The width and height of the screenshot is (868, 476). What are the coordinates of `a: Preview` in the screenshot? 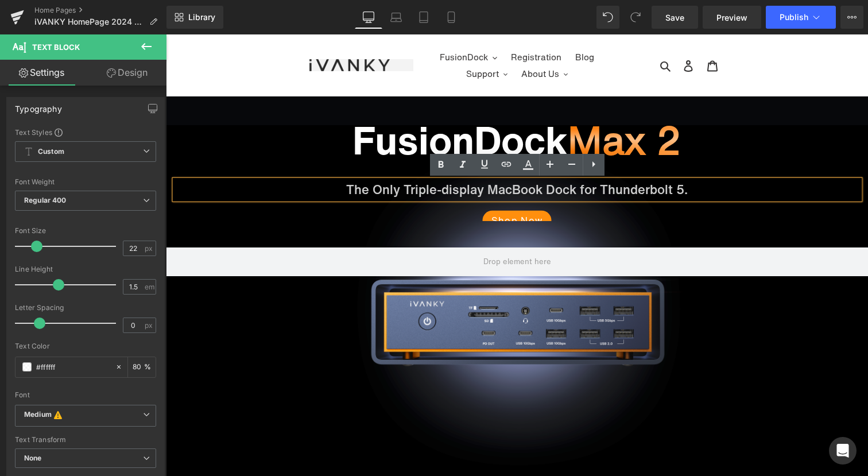 It's located at (732, 17).